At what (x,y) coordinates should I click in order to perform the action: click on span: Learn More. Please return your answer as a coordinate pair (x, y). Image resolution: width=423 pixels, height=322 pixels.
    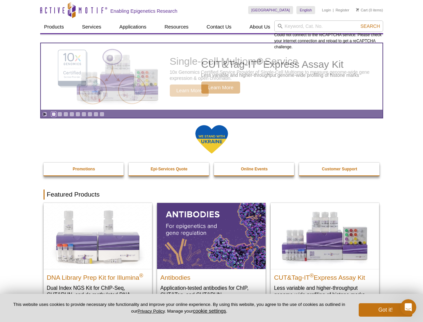
    Looking at the image, I should click on (221, 87).